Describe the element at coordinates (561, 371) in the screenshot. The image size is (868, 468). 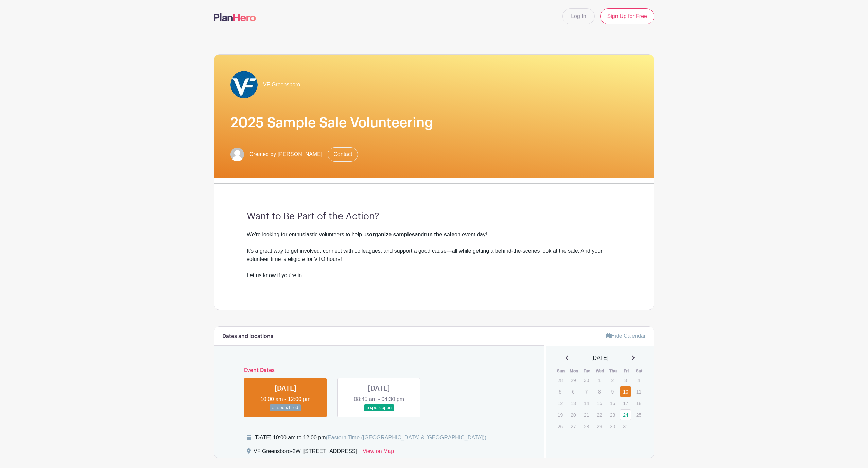
I see `th: Sun` at that location.